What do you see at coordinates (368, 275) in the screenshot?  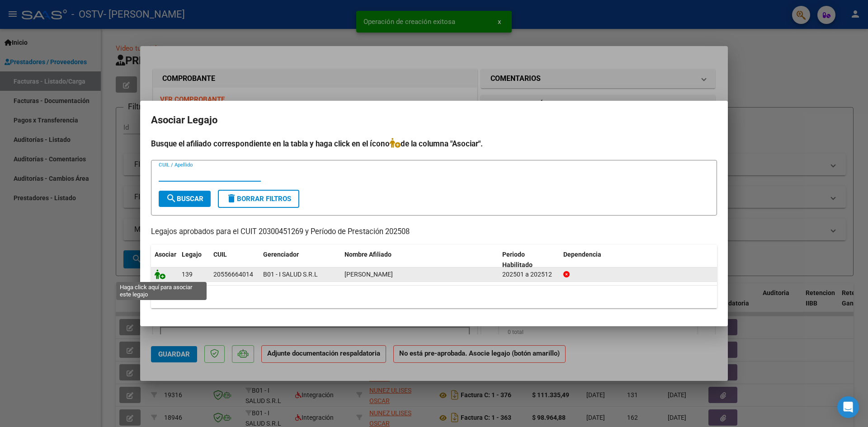 I see `span: GONZALEZ LISANDRO JOEL` at bounding box center [368, 275].